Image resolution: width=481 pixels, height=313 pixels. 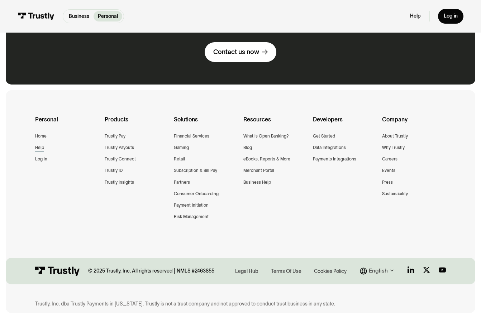 What do you see at coordinates (41, 136) in the screenshot?
I see `a: Home` at bounding box center [41, 136].